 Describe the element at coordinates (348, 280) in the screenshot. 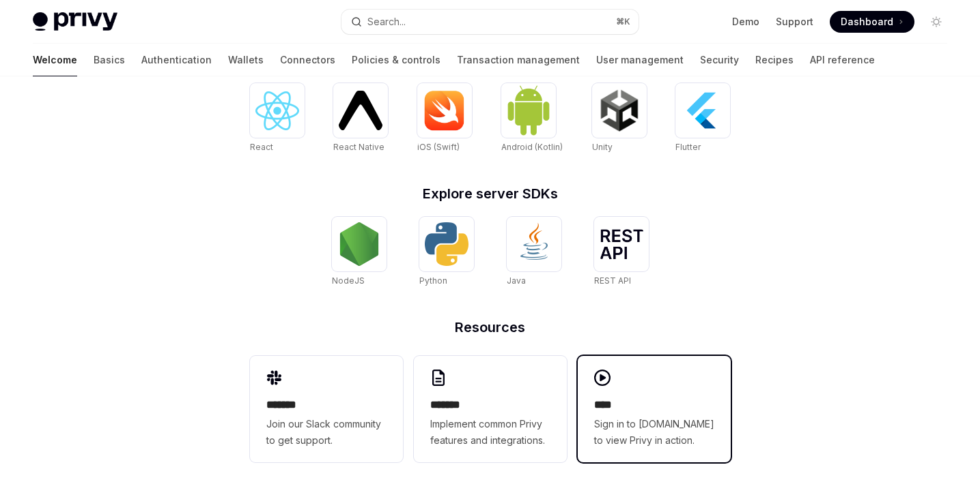

I see `span: NodeJS` at that location.